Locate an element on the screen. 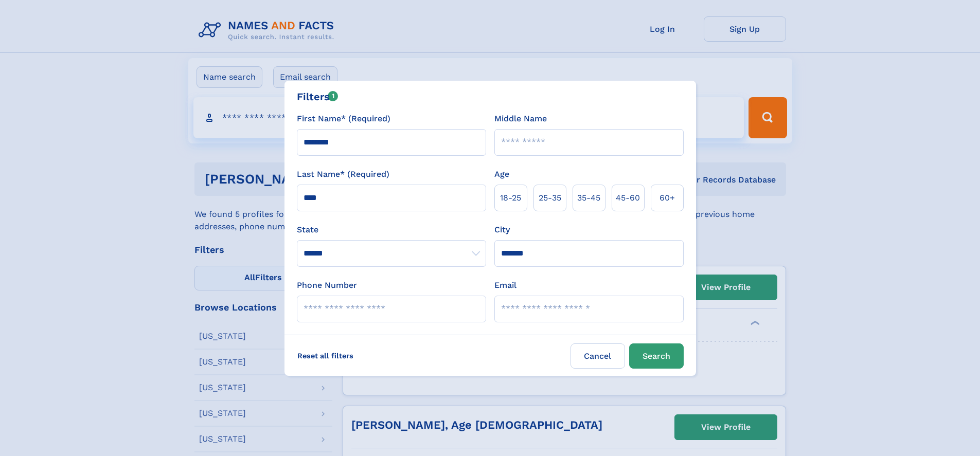 This screenshot has height=456, width=980. label: Reset all filters is located at coordinates (325, 356).